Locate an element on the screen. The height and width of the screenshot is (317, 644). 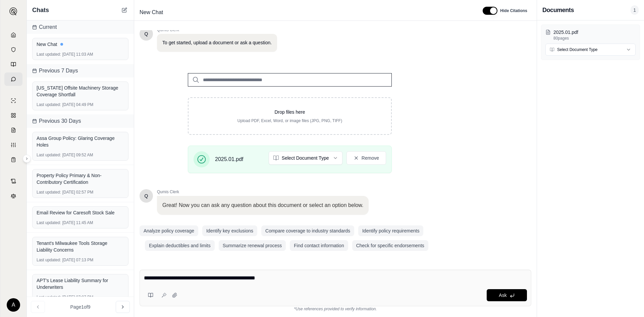
a: Legal Search Engine is located at coordinates (14, 196).